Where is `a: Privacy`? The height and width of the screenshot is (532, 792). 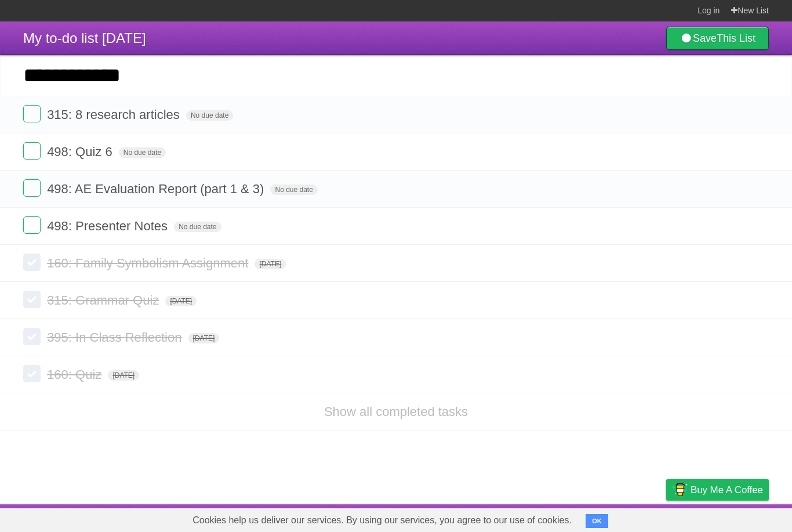
a: Privacy is located at coordinates (666, 518).